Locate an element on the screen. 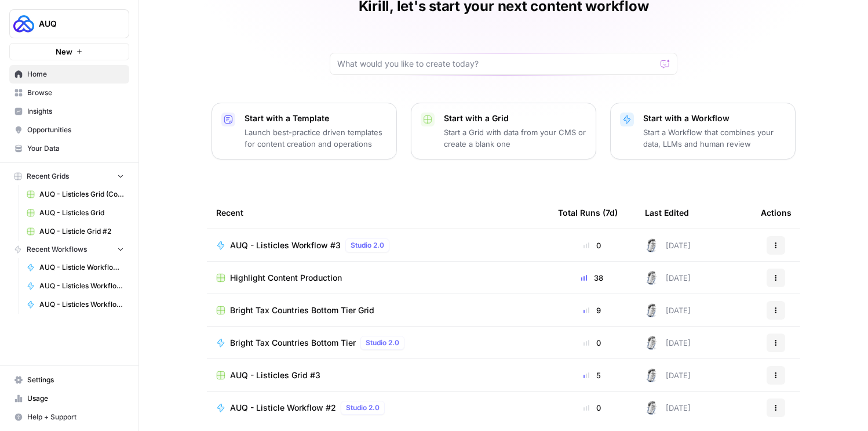 This screenshot has width=868, height=431. button: Workspace: AUQ is located at coordinates (69, 24).